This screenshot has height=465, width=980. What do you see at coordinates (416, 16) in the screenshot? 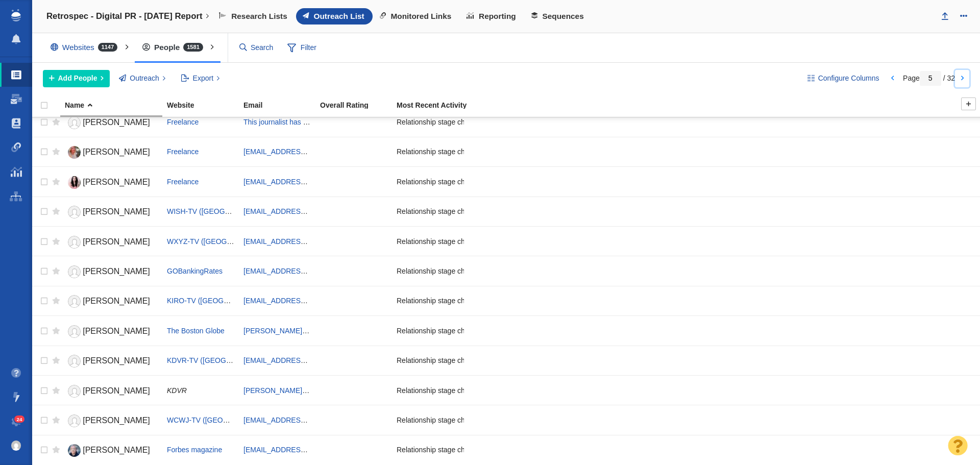
I see `a: Monitored Links` at bounding box center [416, 16].